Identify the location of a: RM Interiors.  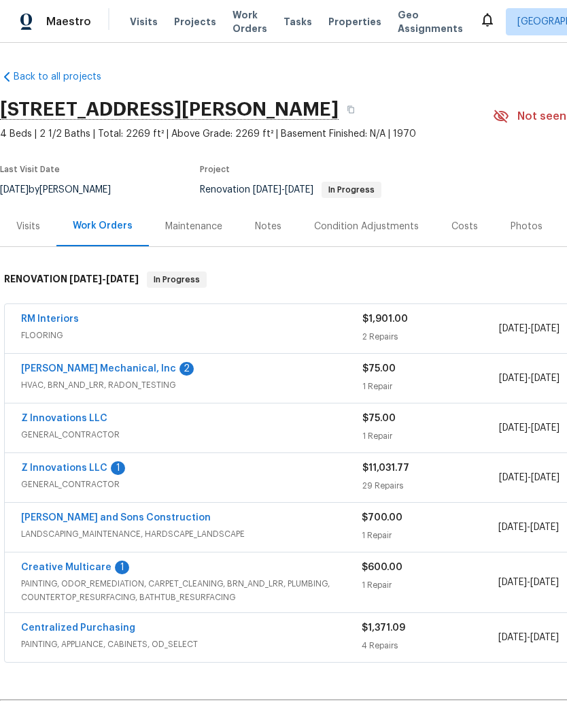
(49, 319).